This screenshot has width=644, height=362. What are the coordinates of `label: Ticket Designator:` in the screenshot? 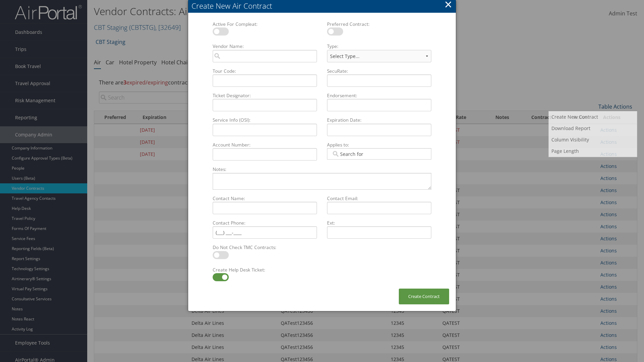 It's located at (265, 96).